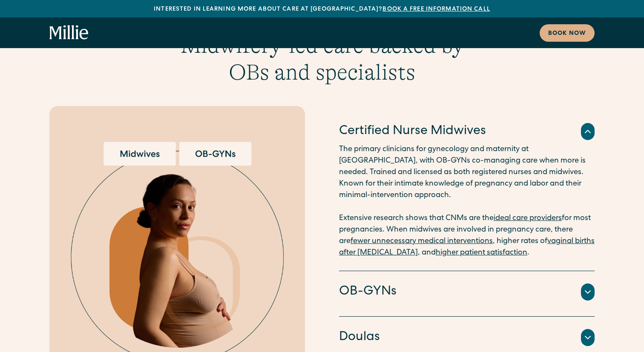 The width and height of the screenshot is (644, 352). What do you see at coordinates (360, 337) in the screenshot?
I see `h4: Doulas` at bounding box center [360, 337].